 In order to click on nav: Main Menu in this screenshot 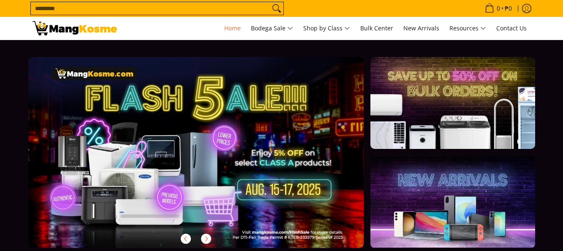, I will do `click(328, 28)`.